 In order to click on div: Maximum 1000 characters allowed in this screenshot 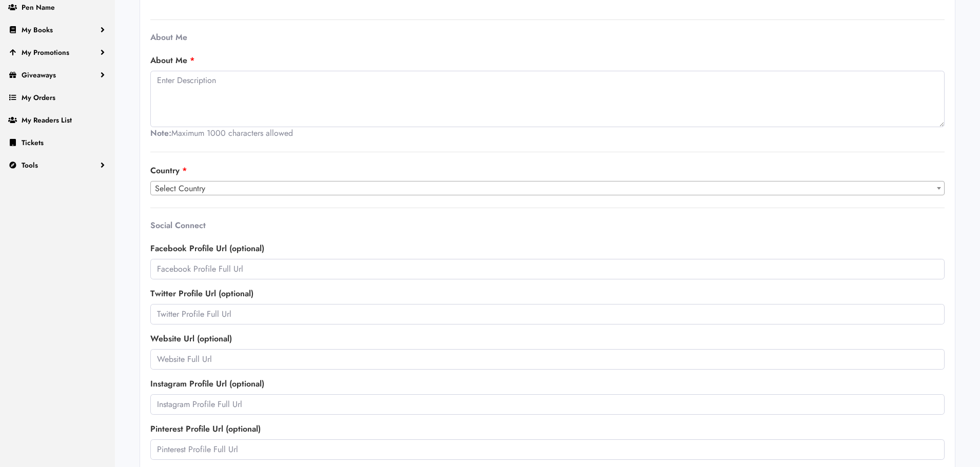, I will do `click(547, 133)`.